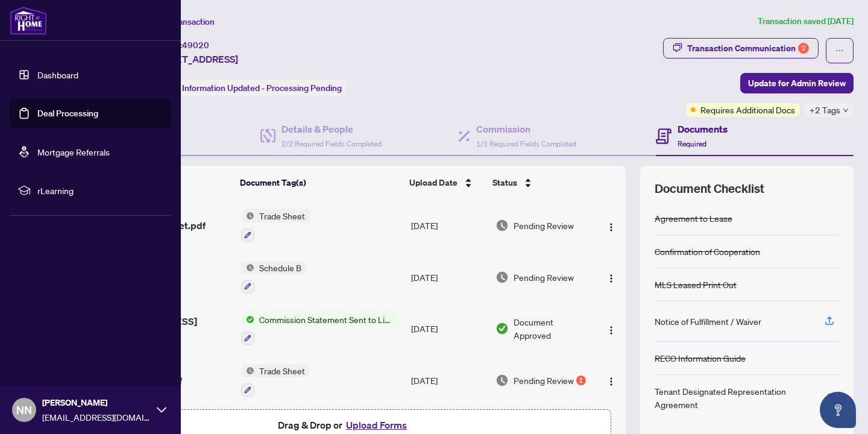 The height and width of the screenshot is (434, 868). Describe the element at coordinates (825, 109) in the screenshot. I see `span: +2 Tags` at that location.